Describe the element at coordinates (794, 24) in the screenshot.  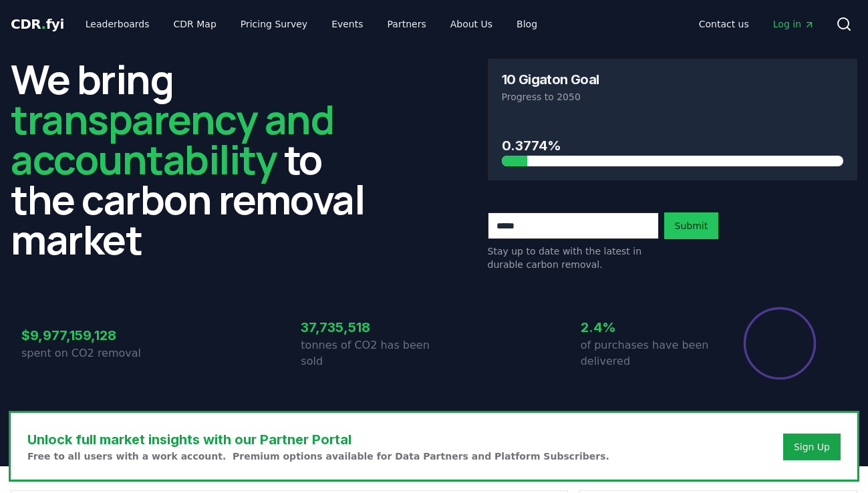
I see `span: Log in` at that location.